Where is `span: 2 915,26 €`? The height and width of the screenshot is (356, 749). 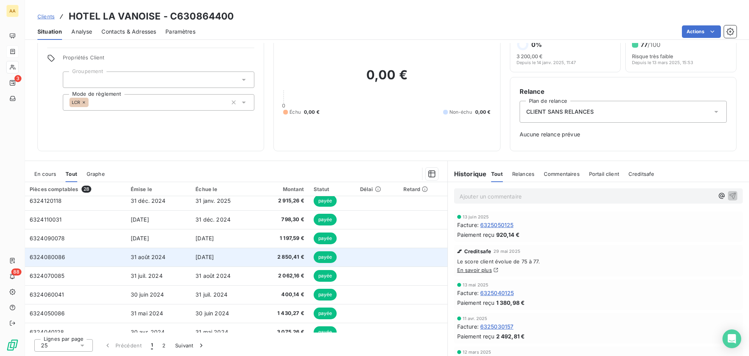
span: 2 915,26 € is located at coordinates (283, 201).